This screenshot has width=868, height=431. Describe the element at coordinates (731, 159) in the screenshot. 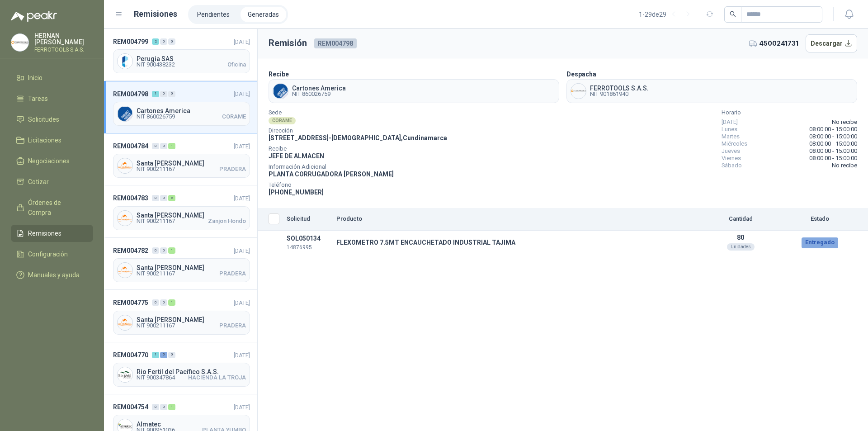

I see `span: Viernes` at that location.